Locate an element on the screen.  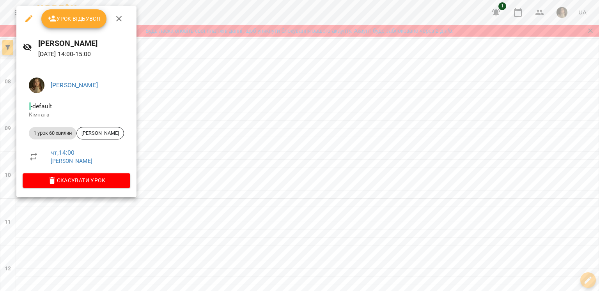
span: 1 урок 60 хвилин is located at coordinates (53, 133).